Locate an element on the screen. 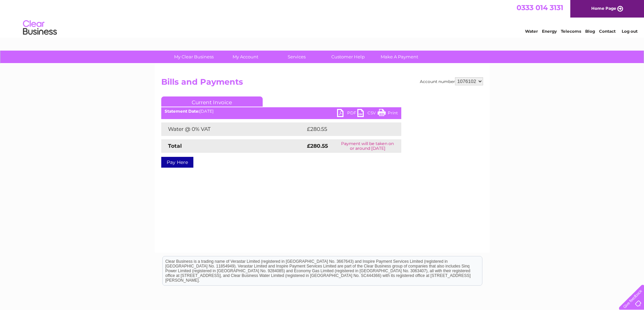  a: CSV is located at coordinates (368, 114).